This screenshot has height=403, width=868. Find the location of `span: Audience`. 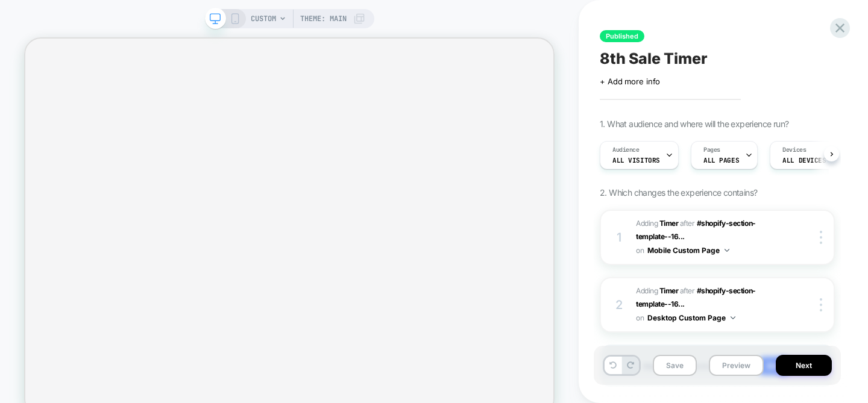

span: Audience is located at coordinates (626, 150).